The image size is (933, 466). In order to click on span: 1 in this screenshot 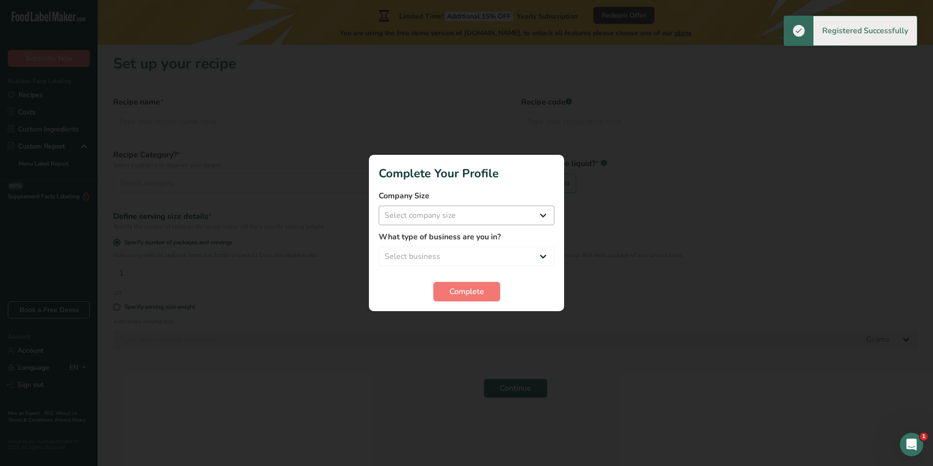, I will do `click(924, 436)`.